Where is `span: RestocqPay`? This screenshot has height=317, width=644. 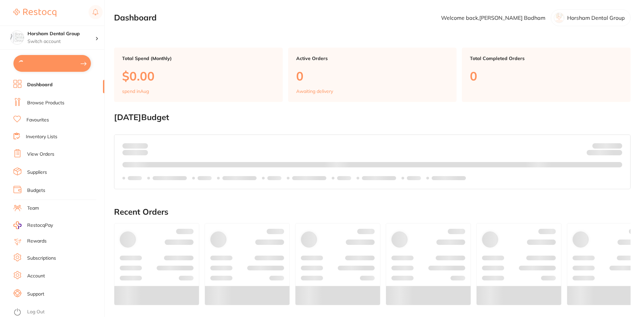
span: RestocqPay is located at coordinates (40, 225).